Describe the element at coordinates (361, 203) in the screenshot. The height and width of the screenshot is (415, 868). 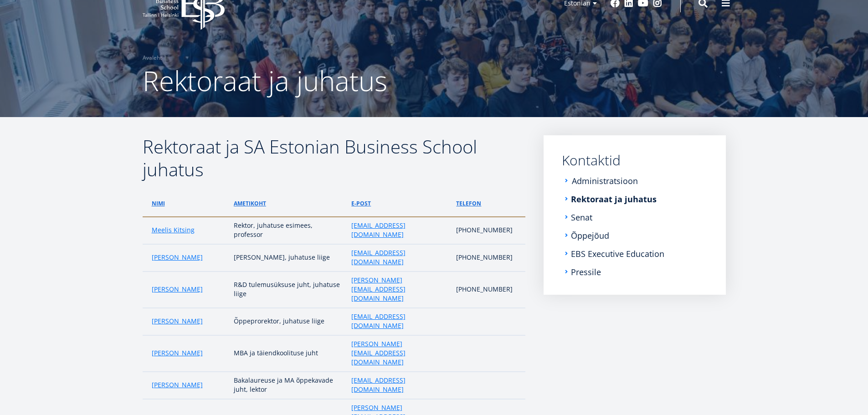
I see `a: e-post` at that location.